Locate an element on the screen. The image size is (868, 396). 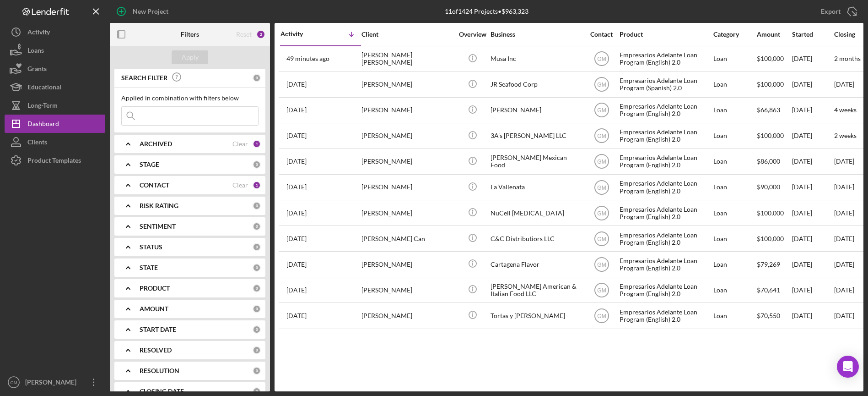
button: Dashboard is located at coordinates (55, 124).